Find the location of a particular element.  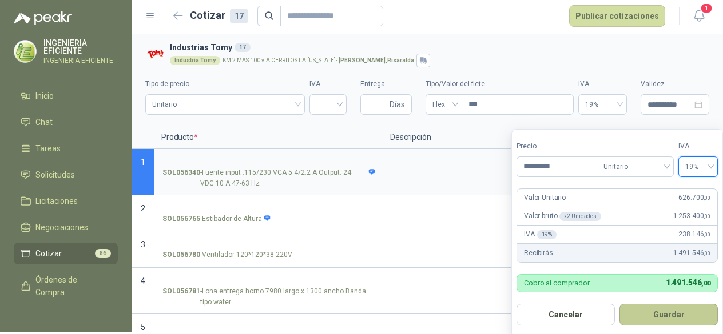

p: Valor Unitario is located at coordinates (544, 198).